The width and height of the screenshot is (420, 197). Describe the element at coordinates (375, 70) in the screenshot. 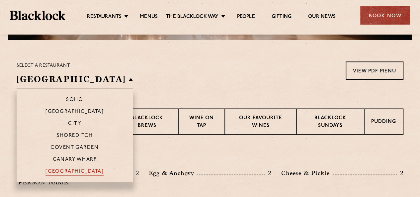

I see `a: View PDF Menu` at that location.